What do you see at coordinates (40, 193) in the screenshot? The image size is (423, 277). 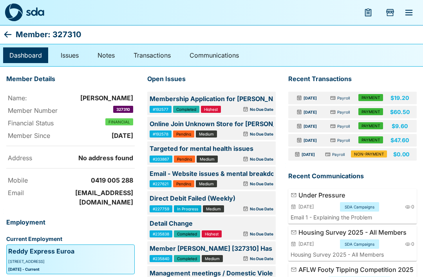 I see `p: Email` at bounding box center [40, 193].